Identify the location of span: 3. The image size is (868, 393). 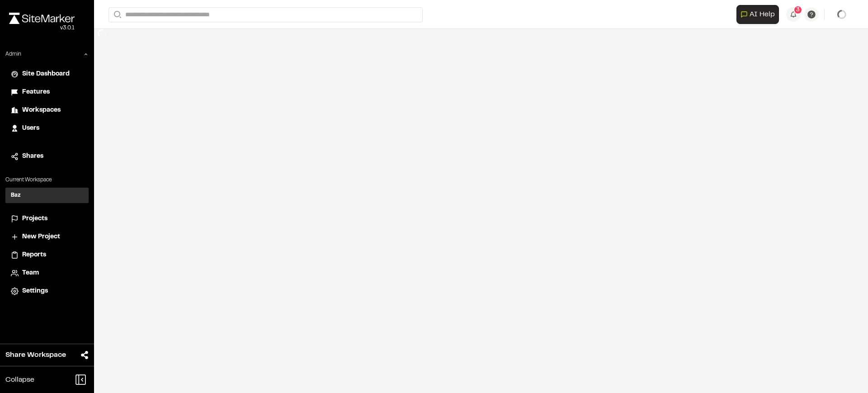
(797, 10).